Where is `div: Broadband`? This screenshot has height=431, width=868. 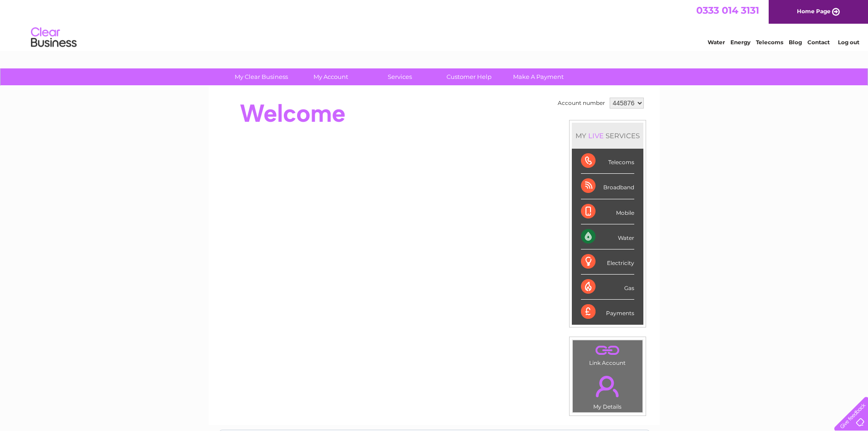 div: Broadband is located at coordinates (607, 186).